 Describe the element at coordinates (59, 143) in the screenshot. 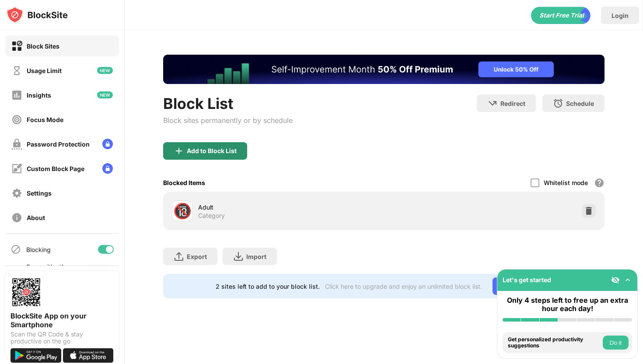

I see `div: Password Protection` at that location.